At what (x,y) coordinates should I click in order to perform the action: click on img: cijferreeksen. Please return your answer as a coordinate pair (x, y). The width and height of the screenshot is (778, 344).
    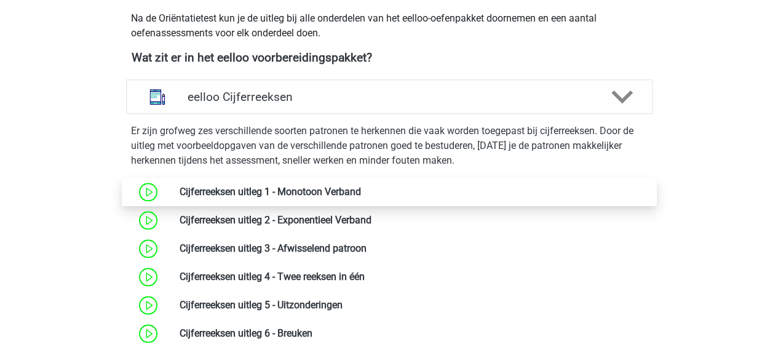
    Looking at the image, I should click on (157, 97).